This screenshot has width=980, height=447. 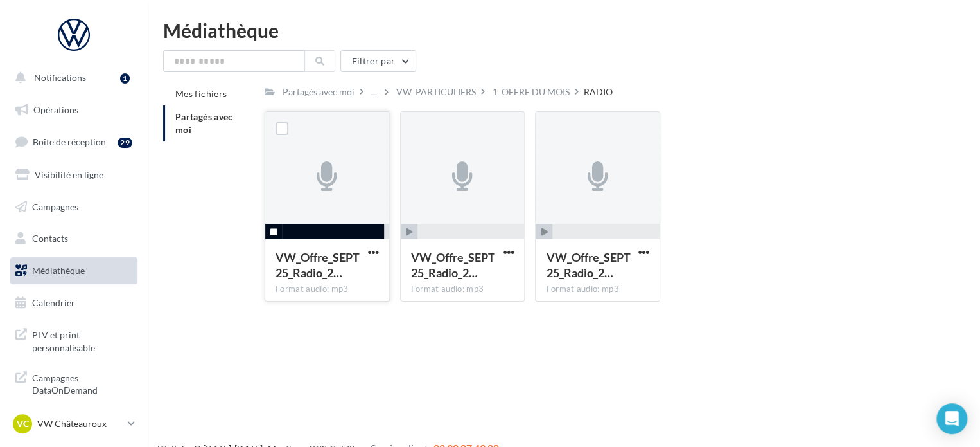 What do you see at coordinates (125, 79) in the screenshot?
I see `div: 1` at bounding box center [125, 79].